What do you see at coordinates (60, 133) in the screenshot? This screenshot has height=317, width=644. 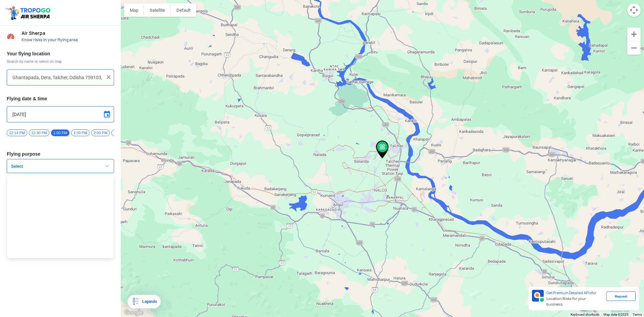 I see `span: 1:00 PM` at bounding box center [60, 133].